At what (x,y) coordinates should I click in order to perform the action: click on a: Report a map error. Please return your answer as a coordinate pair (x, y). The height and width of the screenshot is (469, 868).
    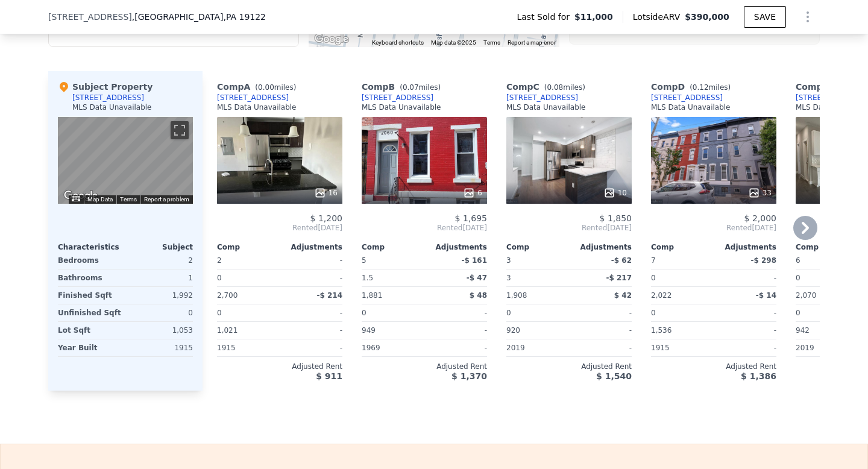
    Looking at the image, I should click on (532, 42).